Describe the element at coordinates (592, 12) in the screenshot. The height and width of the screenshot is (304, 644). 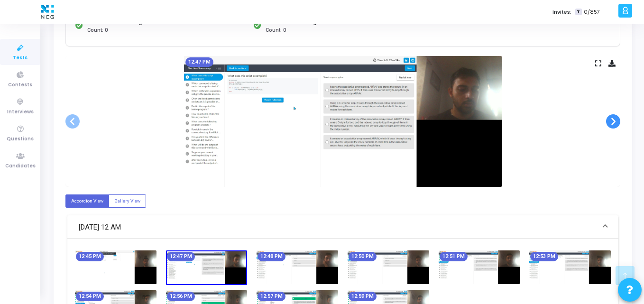
I see `span: 0/857` at that location.